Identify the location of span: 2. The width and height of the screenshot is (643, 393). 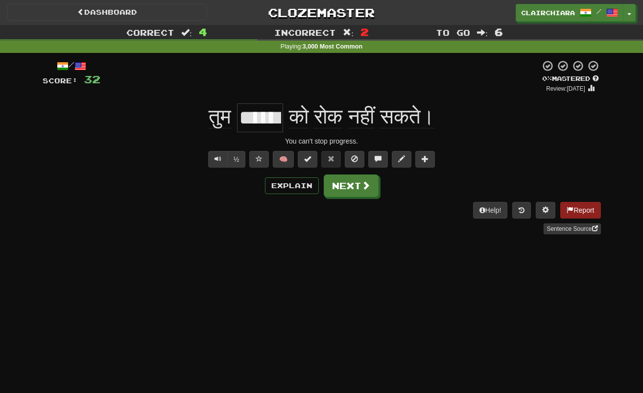
(364, 32).